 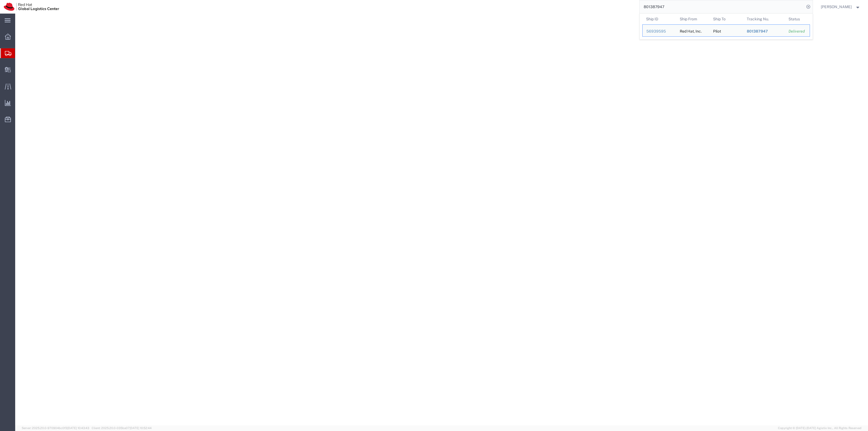 I want to click on span: Server: 2025.20.0-970904bc0f3, so click(x=55, y=428).